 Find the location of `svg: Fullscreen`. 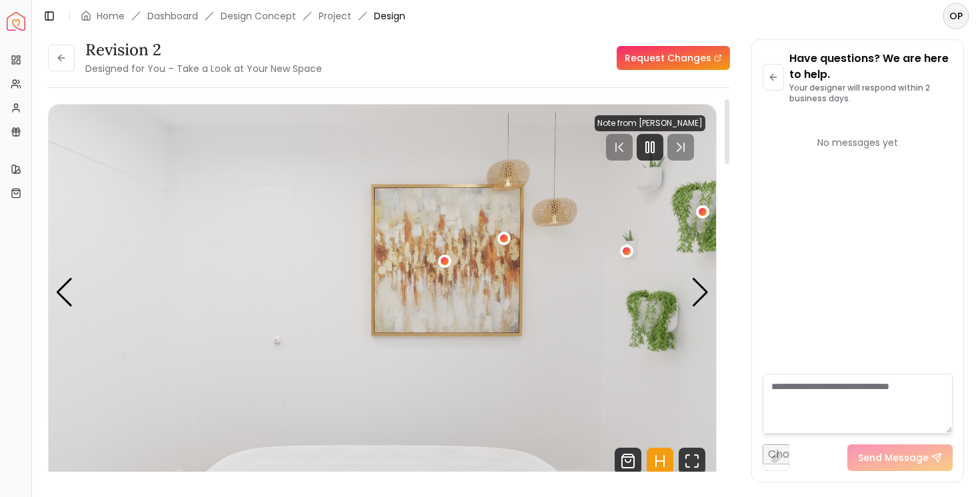

svg: Fullscreen is located at coordinates (692, 461).